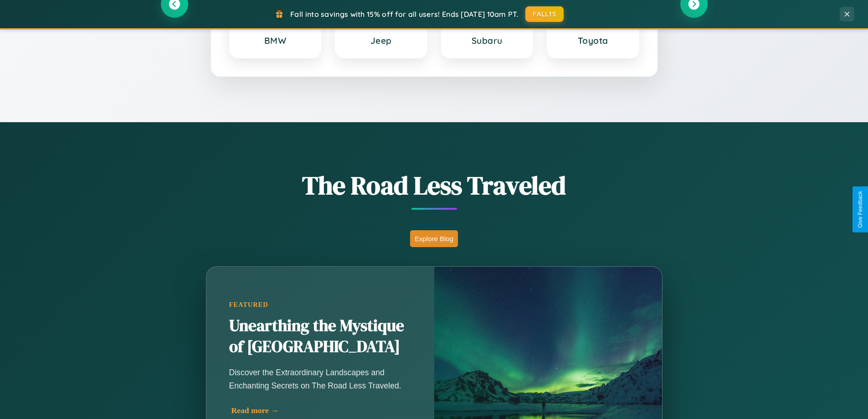 This screenshot has width=868, height=419. What do you see at coordinates (321, 378) in the screenshot?
I see `p: Discover the Extraordinary Landscapes and Enchanting Secrets on The Road Less Traveled.` at bounding box center [321, 378].